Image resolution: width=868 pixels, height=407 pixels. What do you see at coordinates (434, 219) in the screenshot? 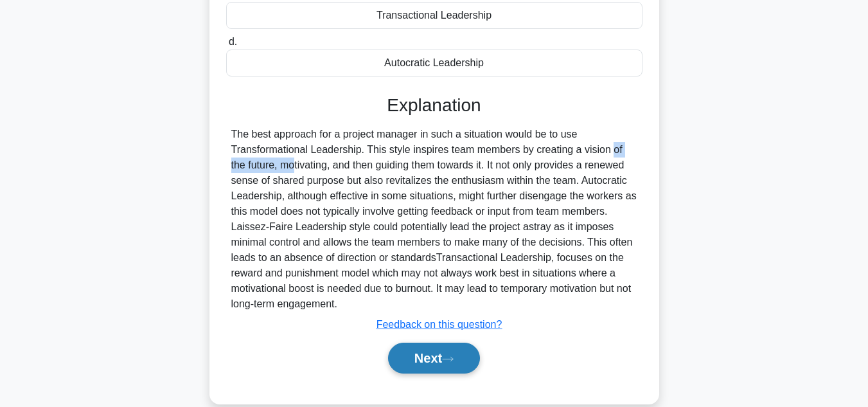
I see `div: The best approach for a project manager in such a situation would be to use Transformational Lead...` at bounding box center [434, 219].